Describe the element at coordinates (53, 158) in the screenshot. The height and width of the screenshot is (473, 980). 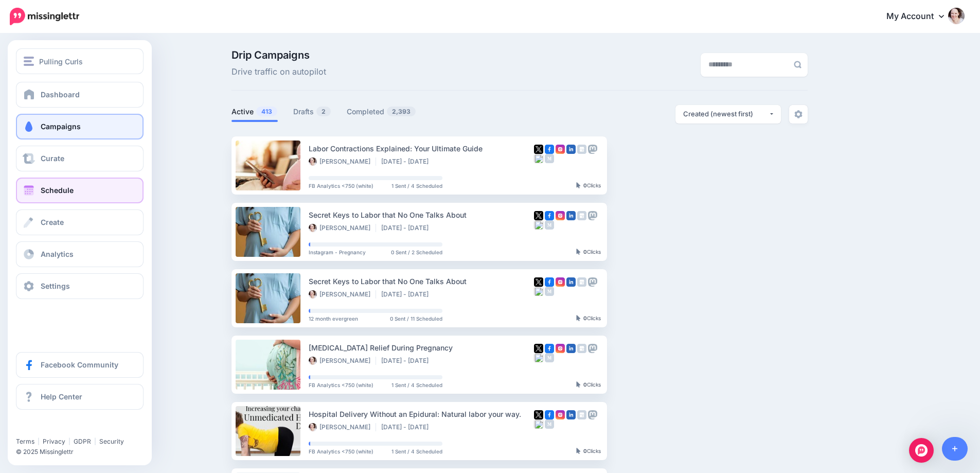
I see `span: Curate` at that location.